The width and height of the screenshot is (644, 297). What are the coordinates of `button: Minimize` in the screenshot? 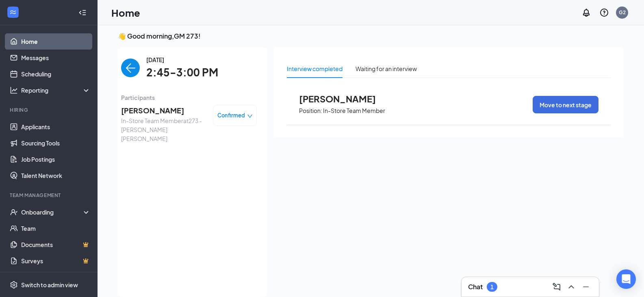 It's located at (586, 287).